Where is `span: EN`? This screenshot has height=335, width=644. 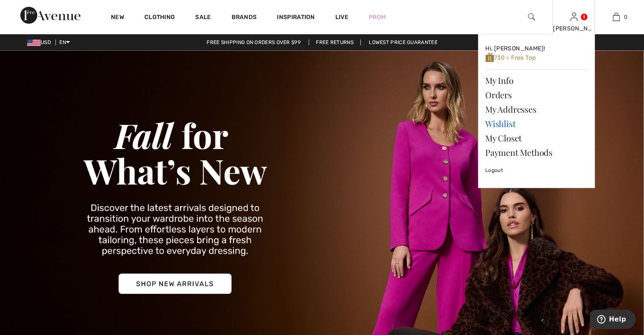
span: EN is located at coordinates (65, 42).